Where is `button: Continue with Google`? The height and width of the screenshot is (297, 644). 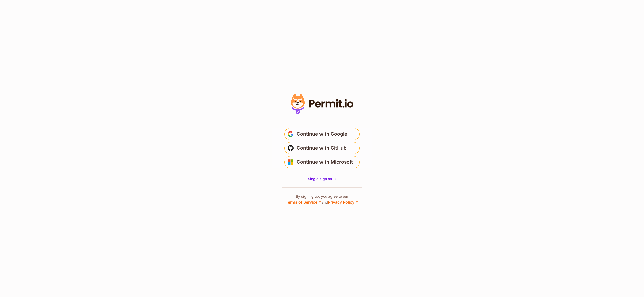
button: Continue with Google is located at coordinates (322, 134).